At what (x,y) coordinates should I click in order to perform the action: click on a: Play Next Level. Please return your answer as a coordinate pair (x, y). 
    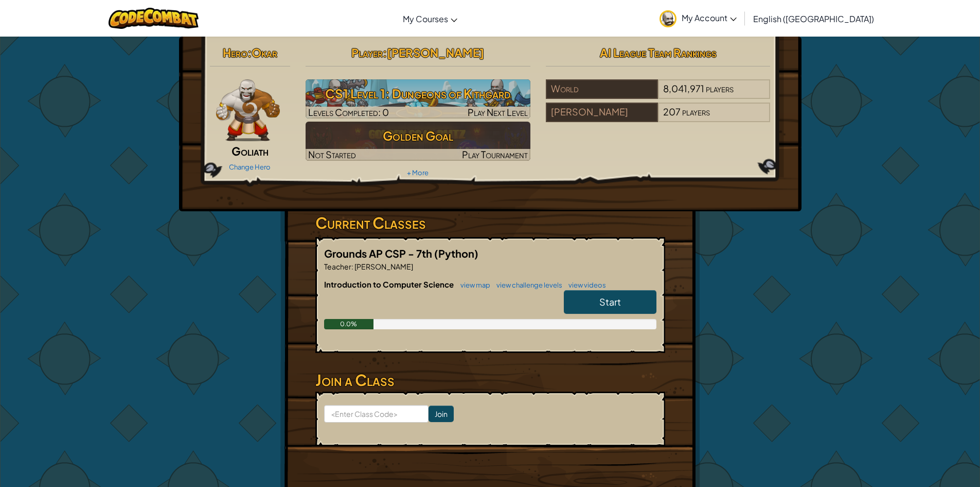
    Looking at the image, I should click on (418, 99).